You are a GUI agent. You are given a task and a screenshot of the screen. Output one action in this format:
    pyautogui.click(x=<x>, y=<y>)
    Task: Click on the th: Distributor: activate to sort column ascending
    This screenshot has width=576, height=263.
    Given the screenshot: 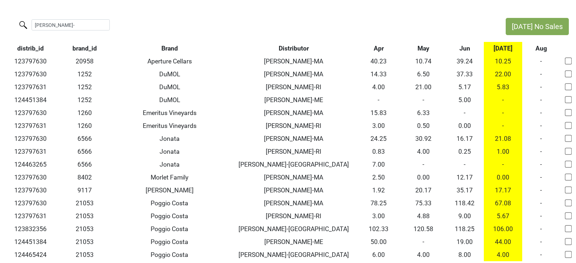 What is the action you would take?
    pyautogui.click(x=294, y=48)
    